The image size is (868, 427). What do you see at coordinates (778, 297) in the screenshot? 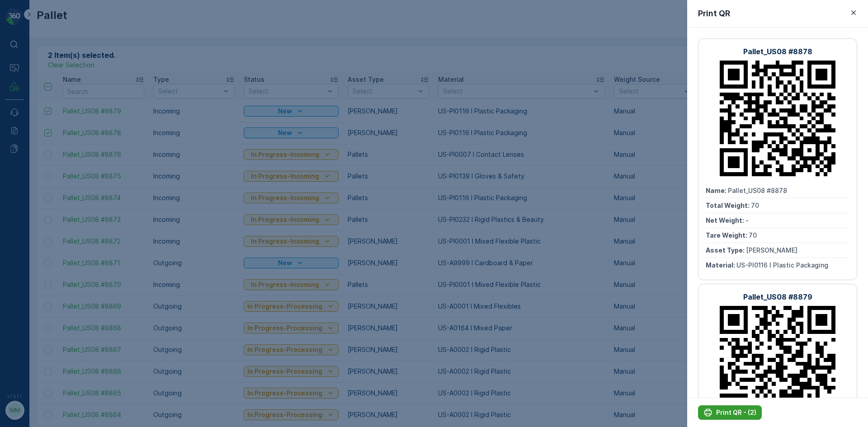
I see `p: Pallet_US08 #8879` at bounding box center [778, 297].